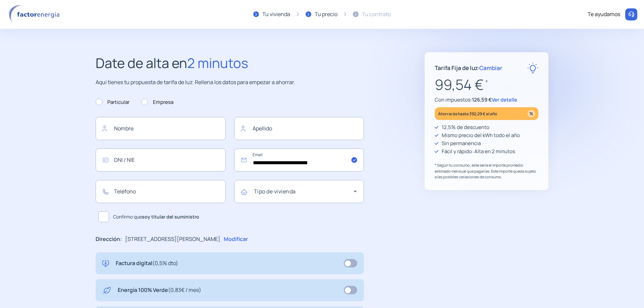 The height and width of the screenshot is (308, 644). What do you see at coordinates (487, 213) in the screenshot?
I see `img: Trustpilot` at bounding box center [487, 213].